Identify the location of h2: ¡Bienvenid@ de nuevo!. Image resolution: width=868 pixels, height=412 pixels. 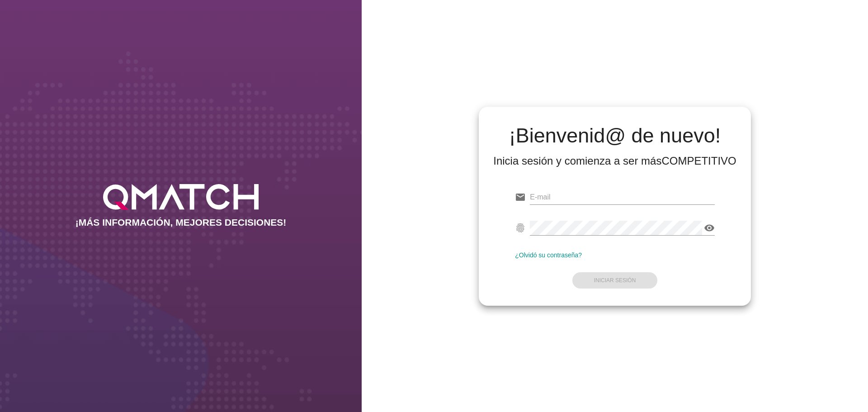
(615, 135).